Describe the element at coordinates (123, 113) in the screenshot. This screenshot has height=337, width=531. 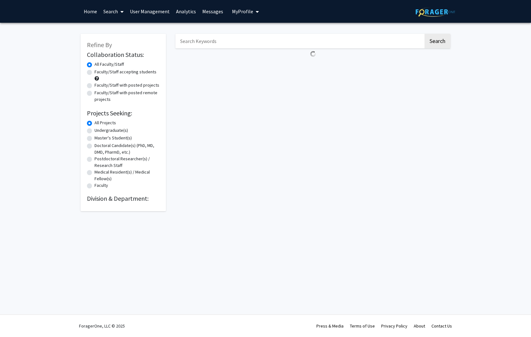
I see `h2: Projects Seeking:` at that location.